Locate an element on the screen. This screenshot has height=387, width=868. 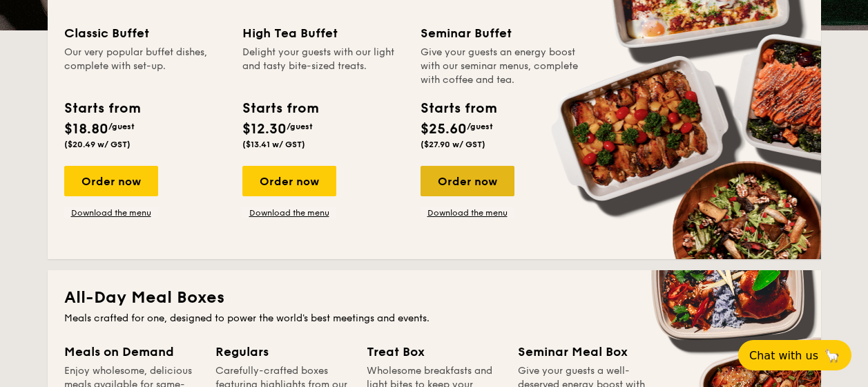
span: Chat with us is located at coordinates (784, 356).